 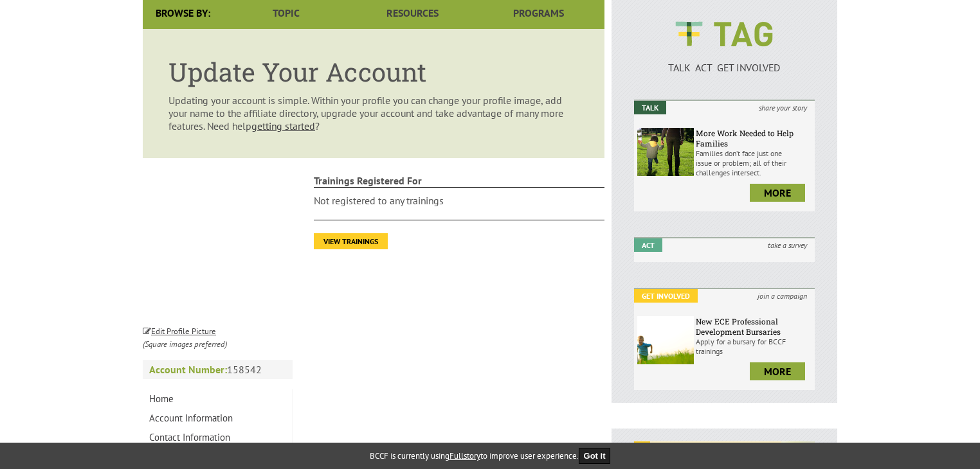 I want to click on h6: More Work Needed to Help Families, so click(x=753, y=138).